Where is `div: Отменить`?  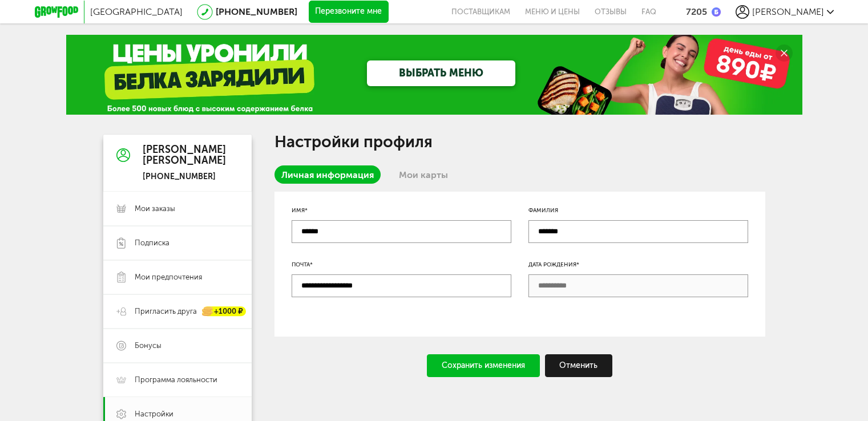 div: Отменить is located at coordinates (579, 366).